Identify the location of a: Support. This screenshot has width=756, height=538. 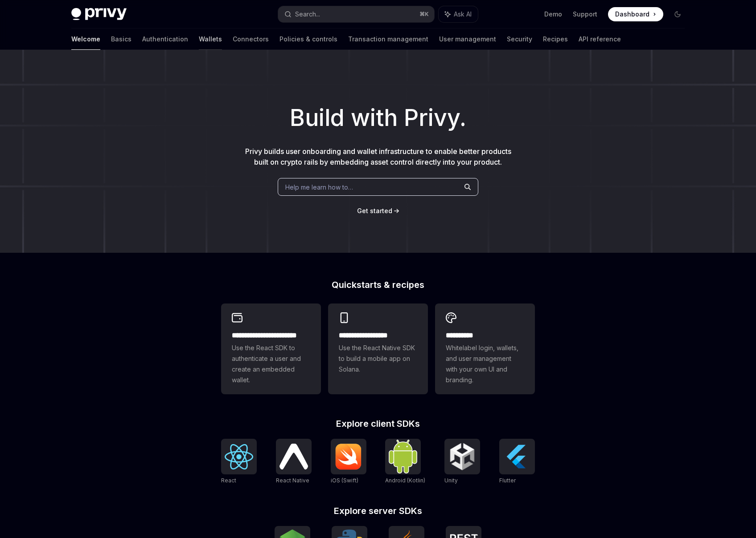
(585, 14).